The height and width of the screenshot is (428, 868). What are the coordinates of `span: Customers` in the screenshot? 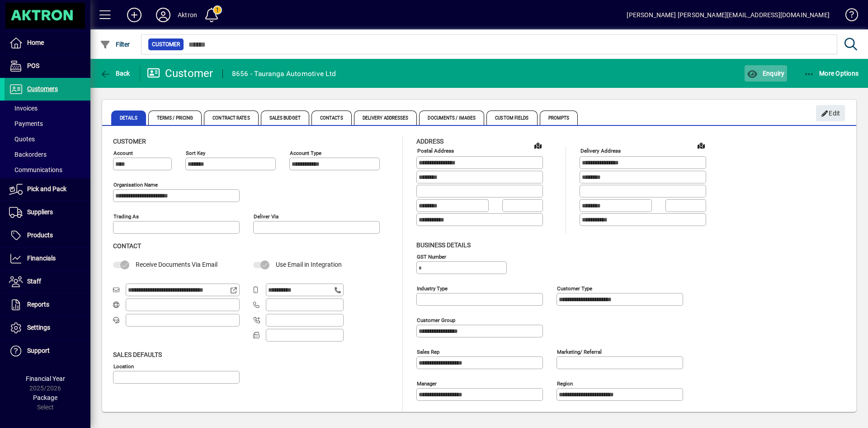 It's located at (42, 89).